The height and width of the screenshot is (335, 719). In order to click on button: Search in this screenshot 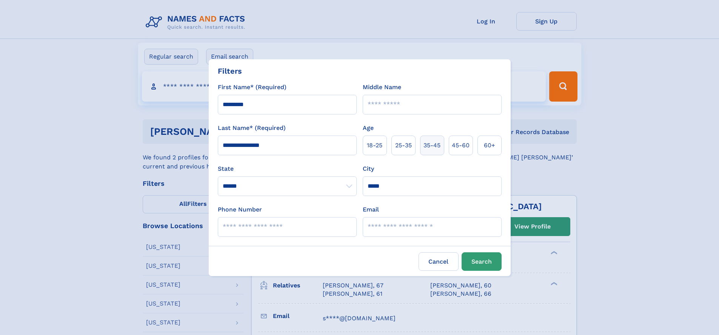, I will do `click(481, 261)`.